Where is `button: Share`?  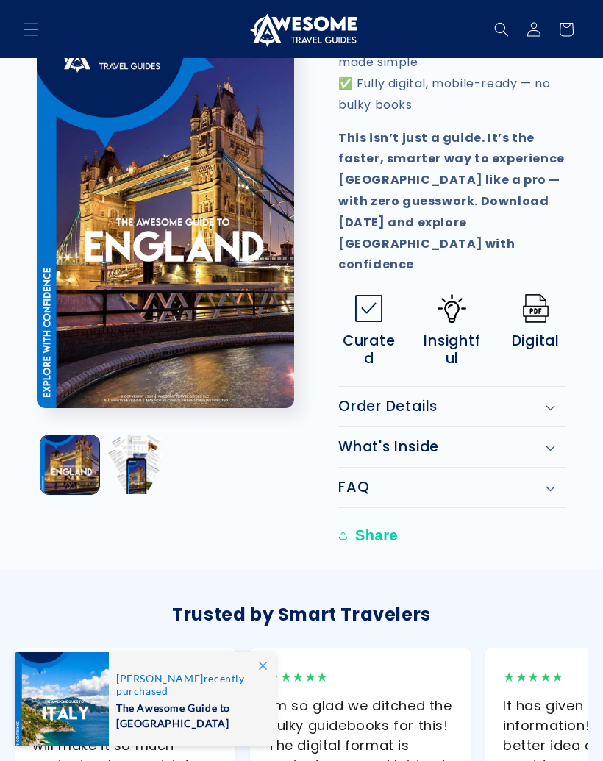
button: Share is located at coordinates (370, 535).